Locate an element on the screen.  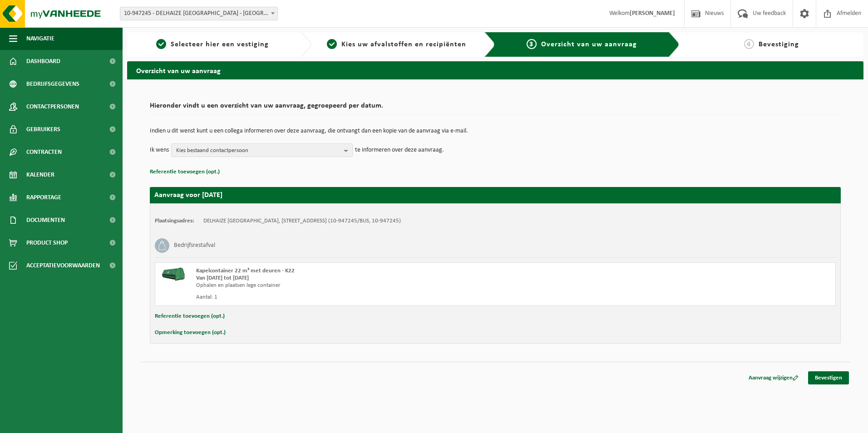
span: Dashboard is located at coordinates (43, 61).